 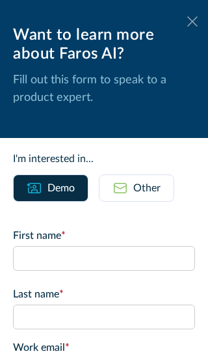 What do you see at coordinates (104, 236) in the screenshot?
I see `label: First name` at bounding box center [104, 236].